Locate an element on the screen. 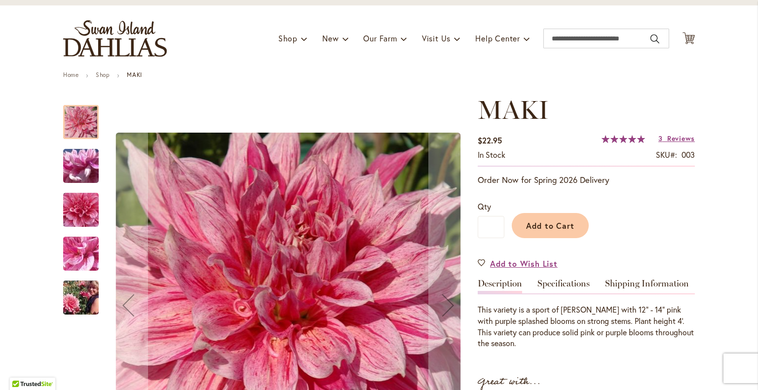 This screenshot has height=390, width=758. a: 3 Reviews is located at coordinates (676, 138).